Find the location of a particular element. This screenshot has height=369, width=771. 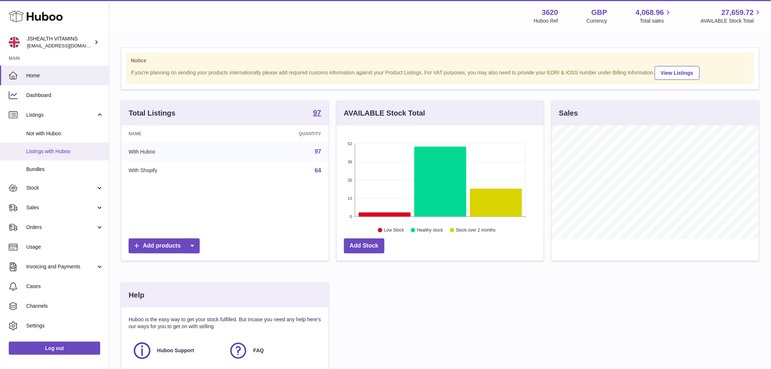

text: Low Stock is located at coordinates (394, 230).